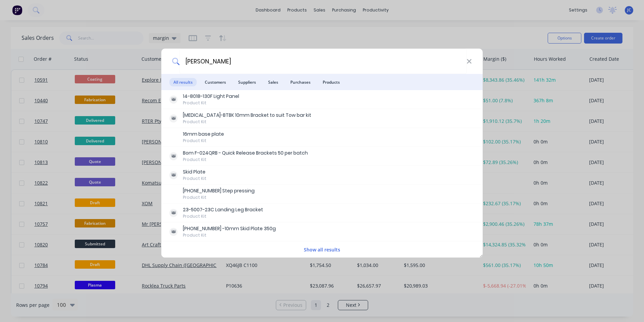 Image resolution: width=644 pixels, height=322 pixels. I want to click on div: Skid Plate, so click(195, 172).